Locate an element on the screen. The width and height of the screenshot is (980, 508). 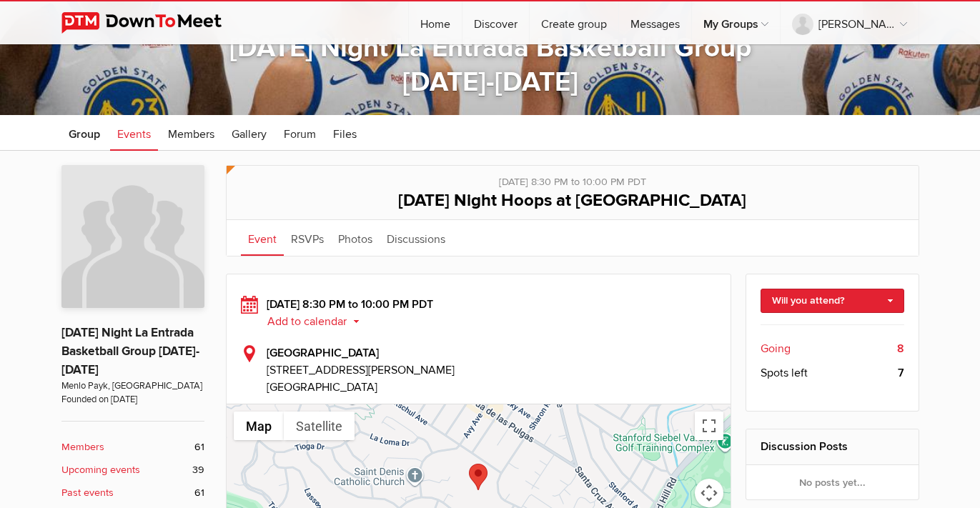
button: Map camera controls is located at coordinates (709, 493).